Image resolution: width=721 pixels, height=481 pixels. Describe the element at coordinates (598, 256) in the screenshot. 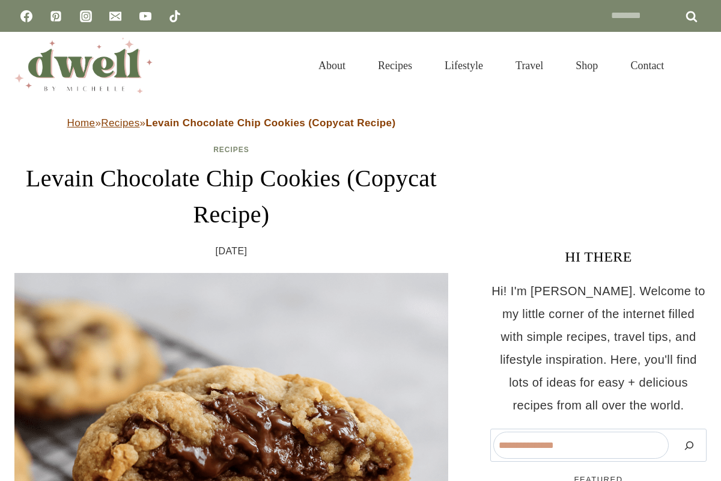

I see `h3: HI THERE` at that location.